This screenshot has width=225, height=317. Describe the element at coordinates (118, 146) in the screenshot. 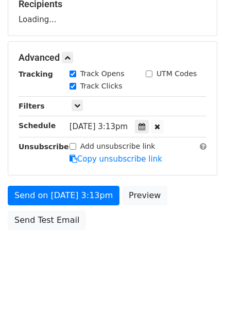

I see `label: Add unsubscribe link` at that location.